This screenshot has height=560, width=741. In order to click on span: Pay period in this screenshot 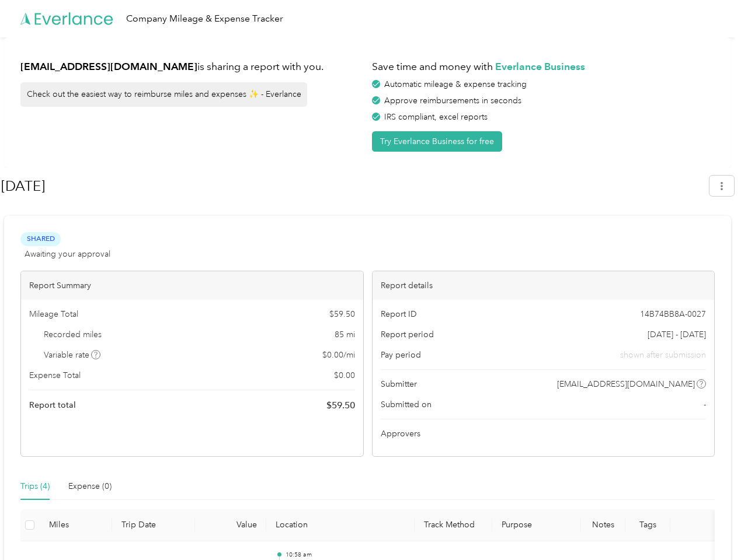, I will do `click(401, 355)`.